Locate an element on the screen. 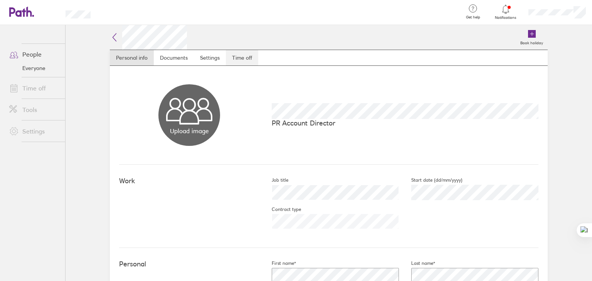 The width and height of the screenshot is (592, 281). a: Personal info is located at coordinates (132, 58).